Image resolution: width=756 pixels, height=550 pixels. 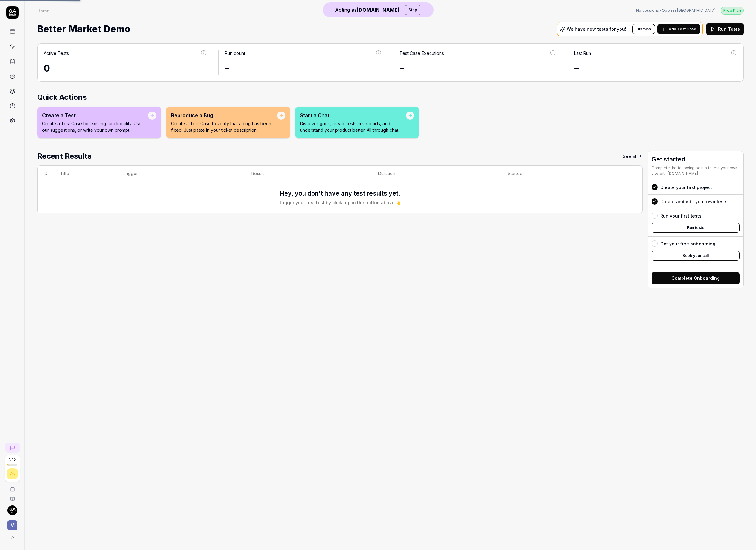 What do you see at coordinates (696, 228) in the screenshot?
I see `a: Run tests` at bounding box center [696, 228].